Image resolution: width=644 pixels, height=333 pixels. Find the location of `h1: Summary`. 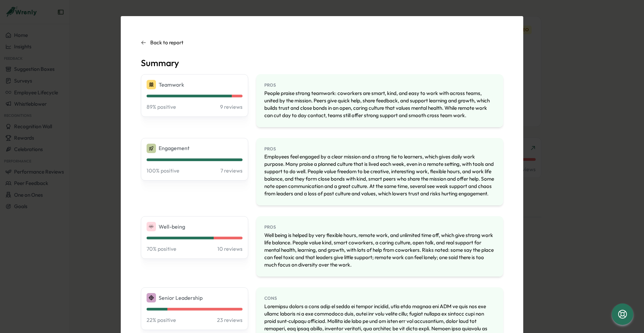

h1: Summary is located at coordinates (322, 63).